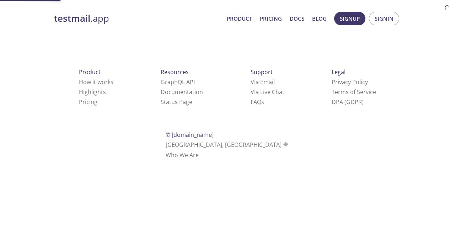  I want to click on a: Product, so click(239, 18).